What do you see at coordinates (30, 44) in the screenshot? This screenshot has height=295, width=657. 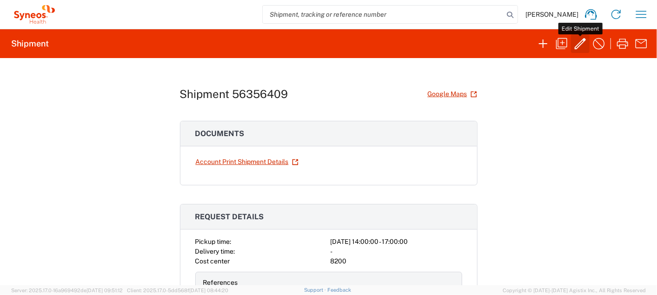 I see `h2: Shipment` at bounding box center [30, 44].